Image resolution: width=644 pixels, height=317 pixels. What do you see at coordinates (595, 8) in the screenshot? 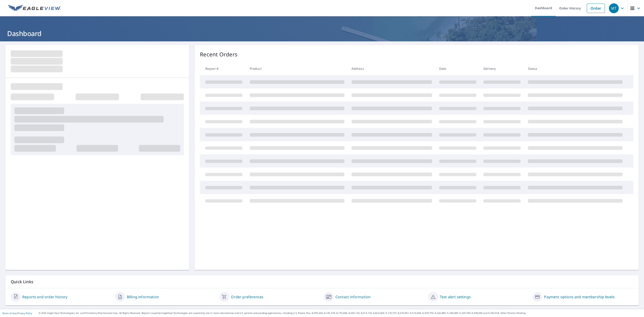
I see `a: Order` at bounding box center [595, 8].